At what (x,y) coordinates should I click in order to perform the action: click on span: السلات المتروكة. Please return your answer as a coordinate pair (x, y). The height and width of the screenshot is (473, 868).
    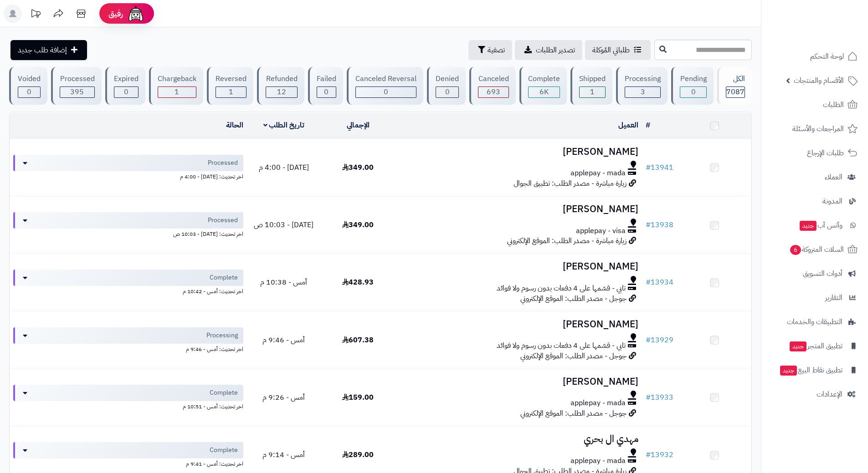
    Looking at the image, I should click on (816, 249).